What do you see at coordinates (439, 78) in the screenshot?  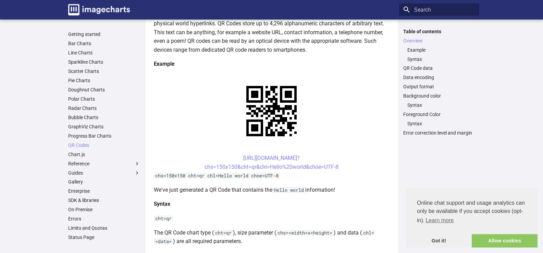 I see `a: Data encoding` at bounding box center [439, 78].